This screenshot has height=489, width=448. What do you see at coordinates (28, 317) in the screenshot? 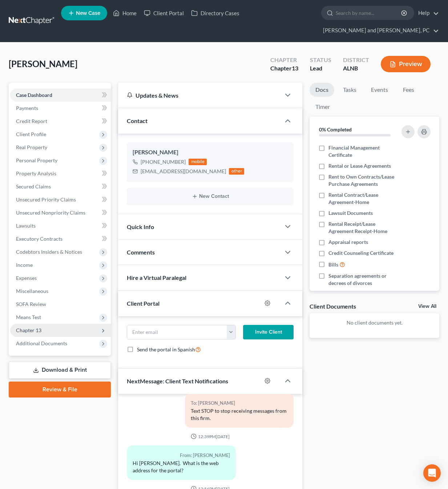
I see `span: Means Test` at bounding box center [28, 317].